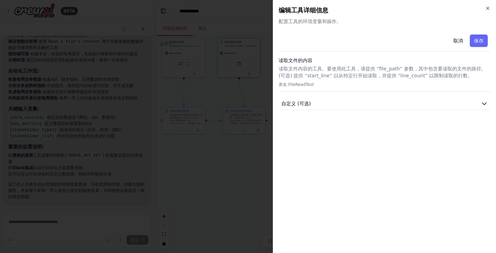 The height and width of the screenshot is (253, 496). What do you see at coordinates (296, 103) in the screenshot?
I see `font: 自定义 (可选)` at bounding box center [296, 103].